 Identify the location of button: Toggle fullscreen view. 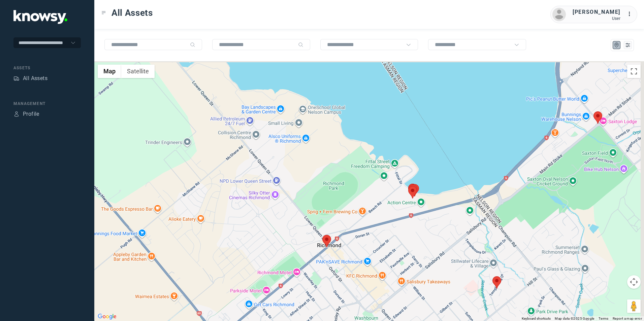
(634, 71).